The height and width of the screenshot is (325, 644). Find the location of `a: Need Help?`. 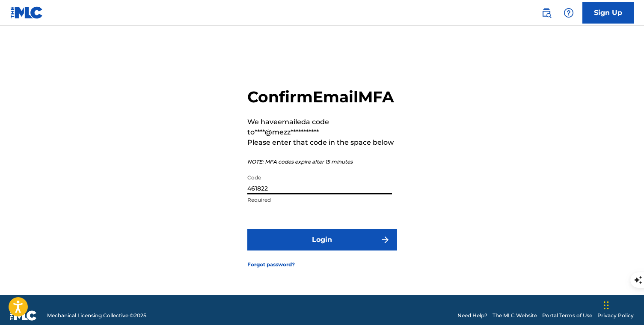

a: Need Help? is located at coordinates (473, 315).